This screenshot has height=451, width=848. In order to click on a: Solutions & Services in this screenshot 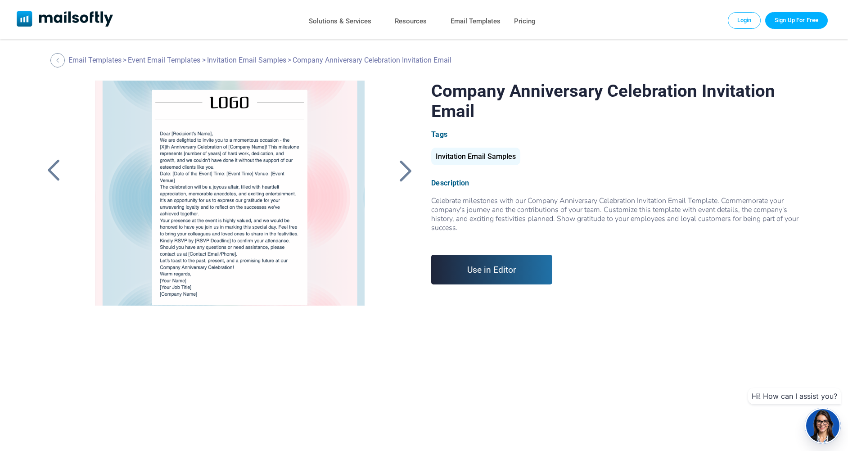, I will do `click(340, 21)`.